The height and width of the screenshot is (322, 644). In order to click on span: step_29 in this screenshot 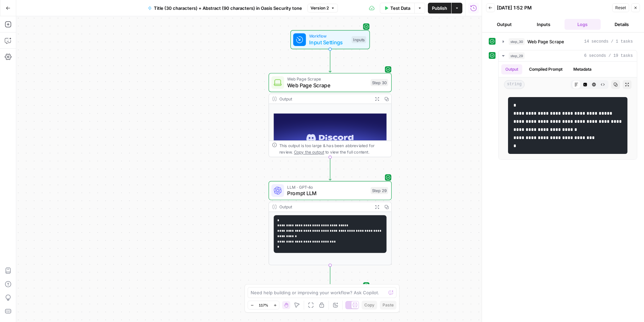, I will do `click(516, 56)`.